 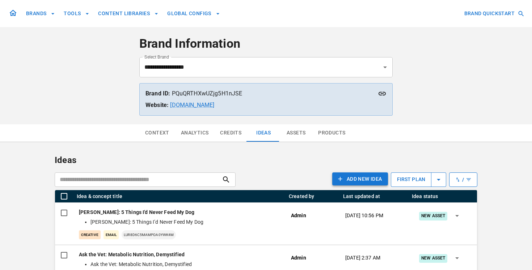 I want to click on p: PQuQRTHXwUZjg5H1nJSE, so click(x=266, y=94).